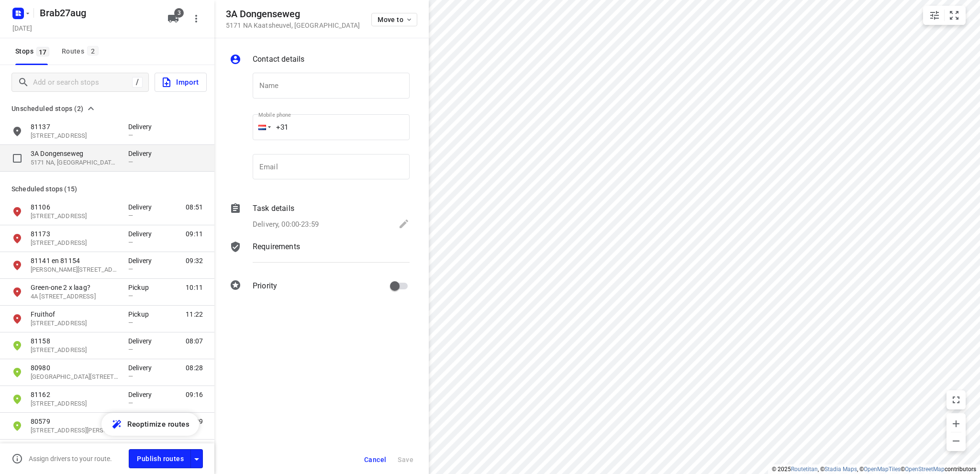  What do you see at coordinates (194, 368) in the screenshot?
I see `span: 08:28` at bounding box center [194, 368].